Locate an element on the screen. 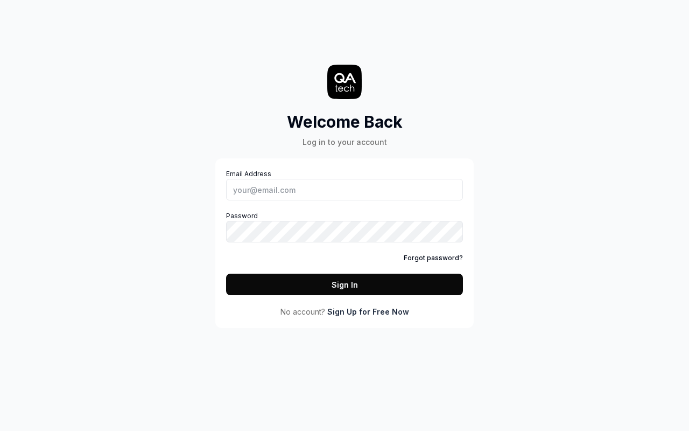 Image resolution: width=689 pixels, height=431 pixels. h2: Welcome Back is located at coordinates (345, 122).